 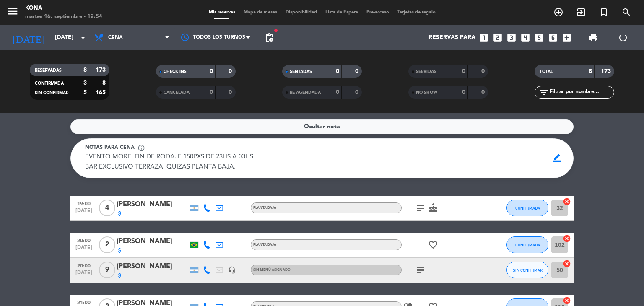 What do you see at coordinates (85, 93) in the screenshot?
I see `strong: 5` at bounding box center [85, 93].